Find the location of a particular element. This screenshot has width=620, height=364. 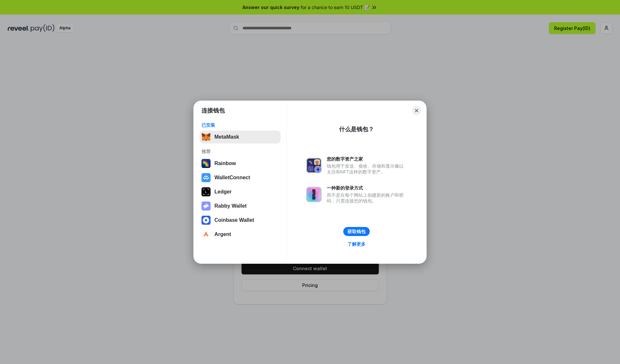

div: Argent is located at coordinates (223, 234).